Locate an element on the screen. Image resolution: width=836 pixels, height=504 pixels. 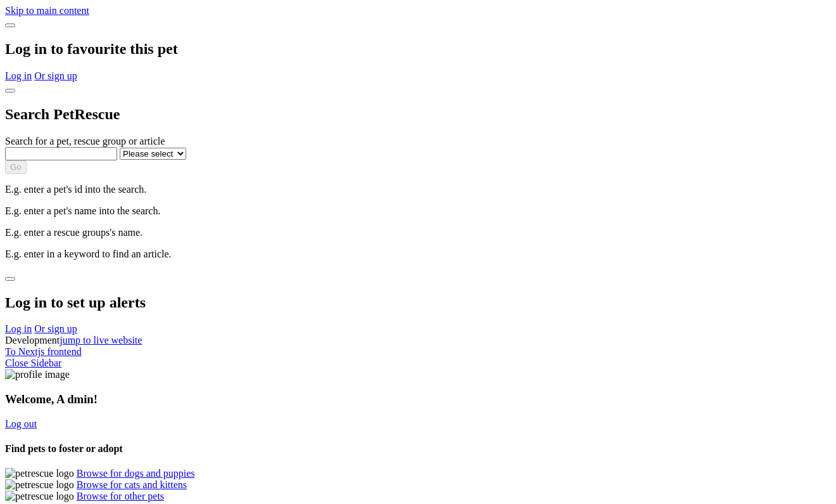
a: jump to live website is located at coordinates (101, 340).